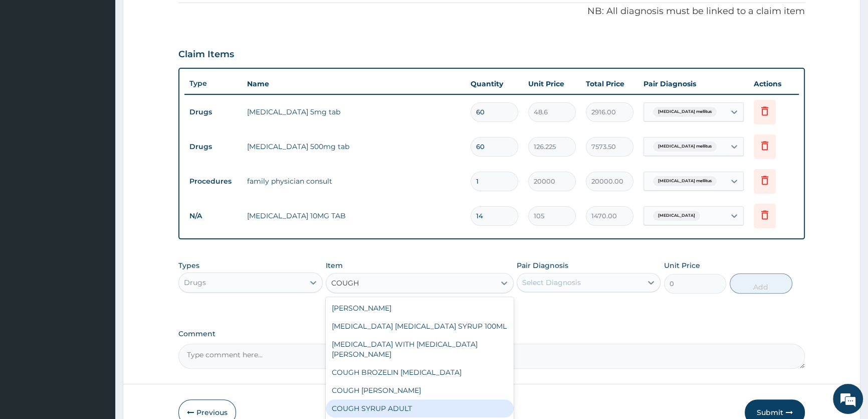 Image resolution: width=868 pixels, height=419 pixels. Describe the element at coordinates (213, 216) in the screenshot. I see `td: N/A` at that location.